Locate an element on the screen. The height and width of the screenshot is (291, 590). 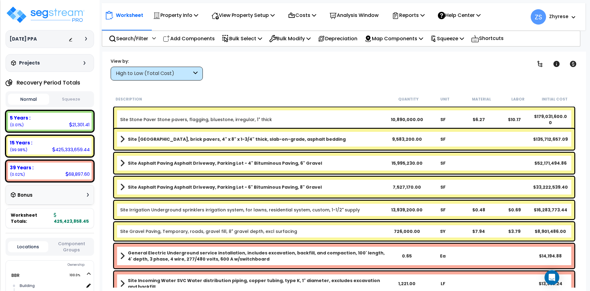
div: 726,000.00 is located at coordinates (407, 232).